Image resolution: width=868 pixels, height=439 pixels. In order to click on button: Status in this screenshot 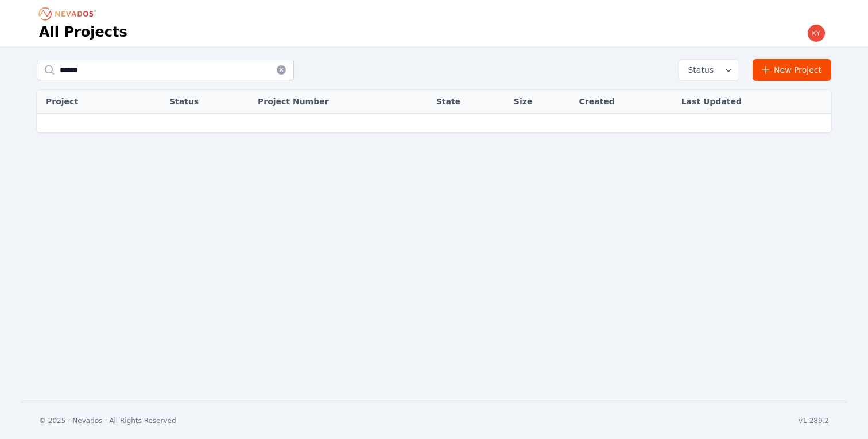, I will do `click(708, 70)`.